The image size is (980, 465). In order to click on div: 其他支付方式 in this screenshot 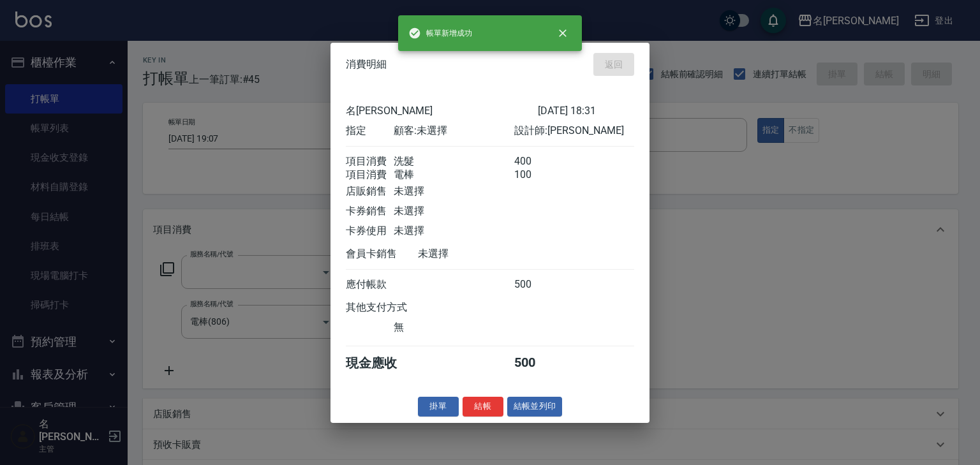, I will do `click(394, 307)`.